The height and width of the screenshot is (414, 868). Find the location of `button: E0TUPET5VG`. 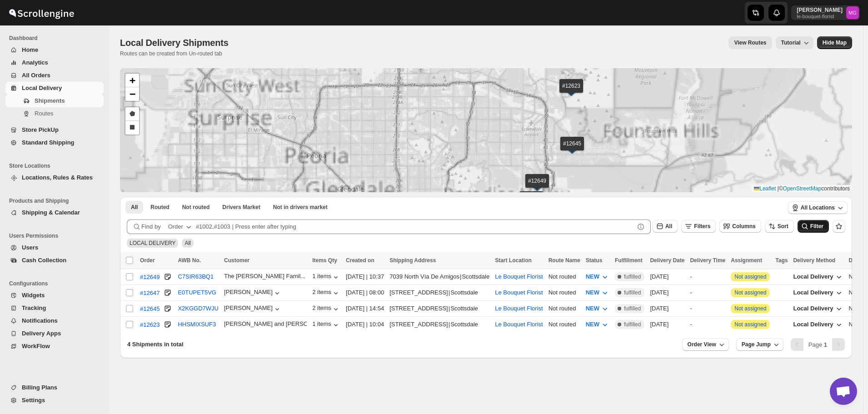

button: E0TUPET5VG is located at coordinates (197, 292).